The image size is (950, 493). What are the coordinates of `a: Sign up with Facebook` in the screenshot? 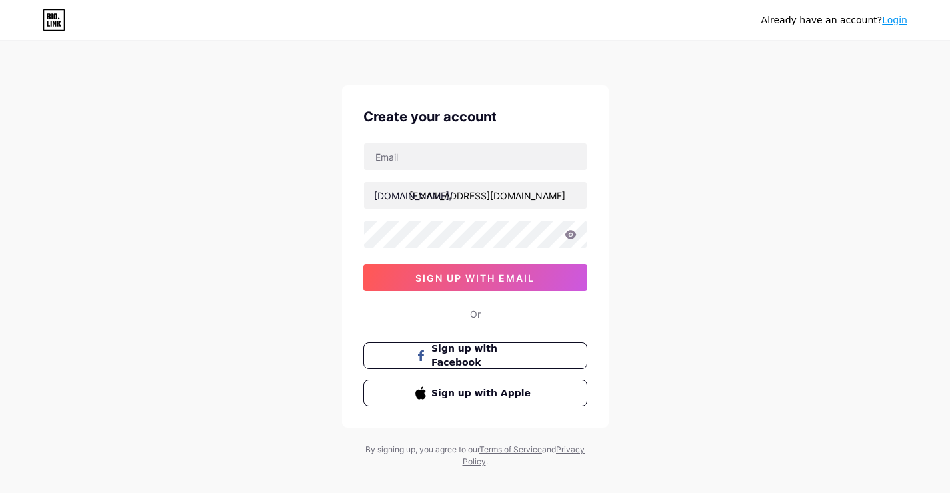 It's located at (476, 355).